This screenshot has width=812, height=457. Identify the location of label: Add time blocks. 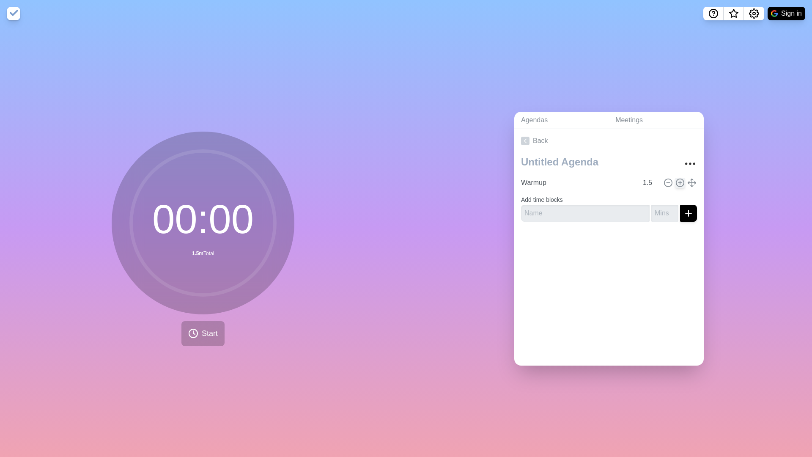
(542, 200).